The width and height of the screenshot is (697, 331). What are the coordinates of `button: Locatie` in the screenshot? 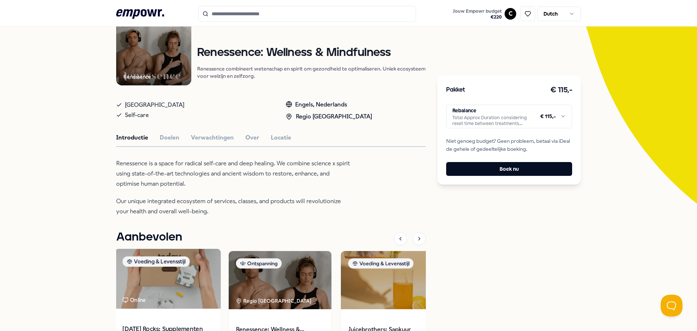 It's located at (281, 138).